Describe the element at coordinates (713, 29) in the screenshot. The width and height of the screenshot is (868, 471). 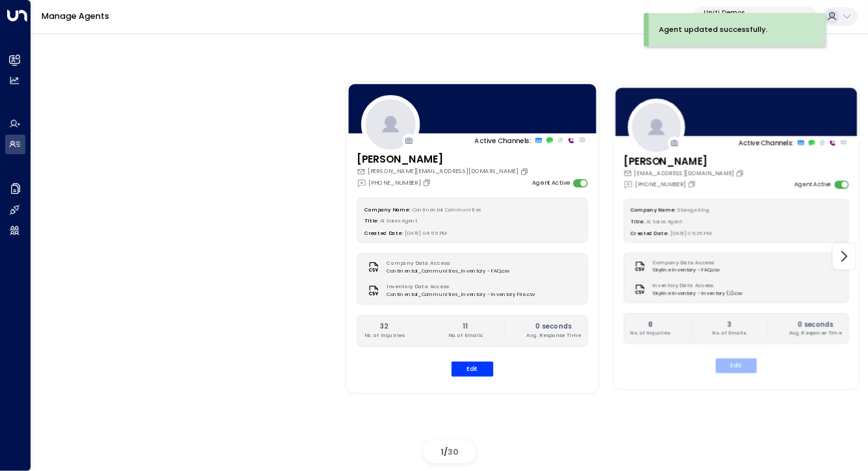
I see `div: Agent updated successfully.` at that location.